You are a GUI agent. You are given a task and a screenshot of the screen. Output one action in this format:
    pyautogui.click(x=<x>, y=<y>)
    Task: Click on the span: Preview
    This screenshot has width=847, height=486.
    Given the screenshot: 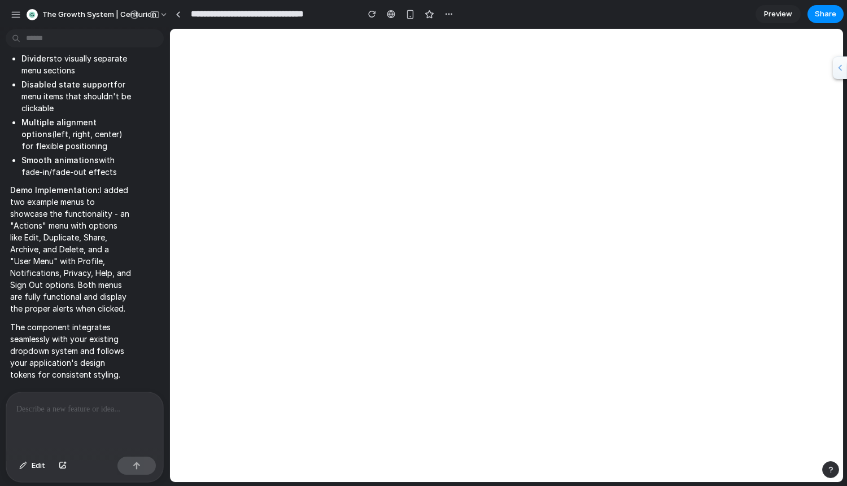 What is the action you would take?
    pyautogui.click(x=778, y=14)
    